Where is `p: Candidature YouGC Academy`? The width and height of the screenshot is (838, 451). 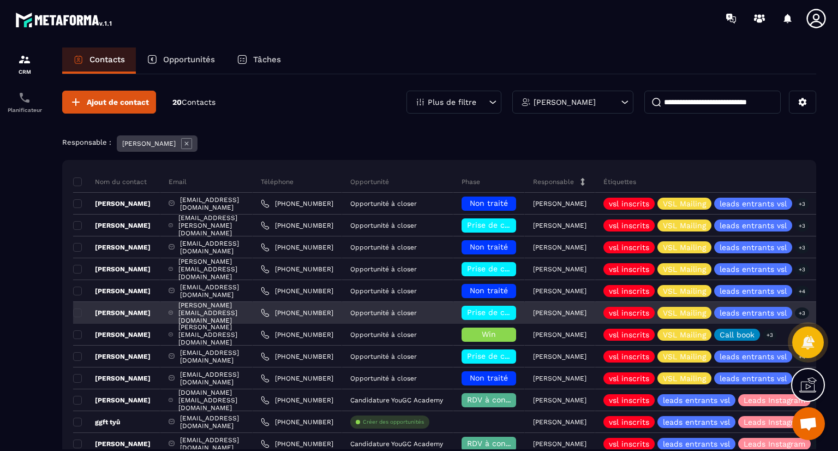 p: Candidature YouGC Academy is located at coordinates (397, 443).